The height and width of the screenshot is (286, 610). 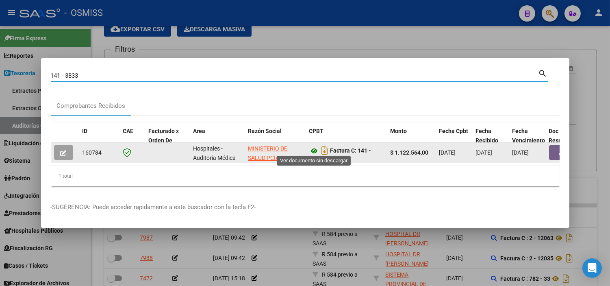 What do you see at coordinates (305, 176) in the screenshot?
I see `div: 1 total` at bounding box center [305, 176].